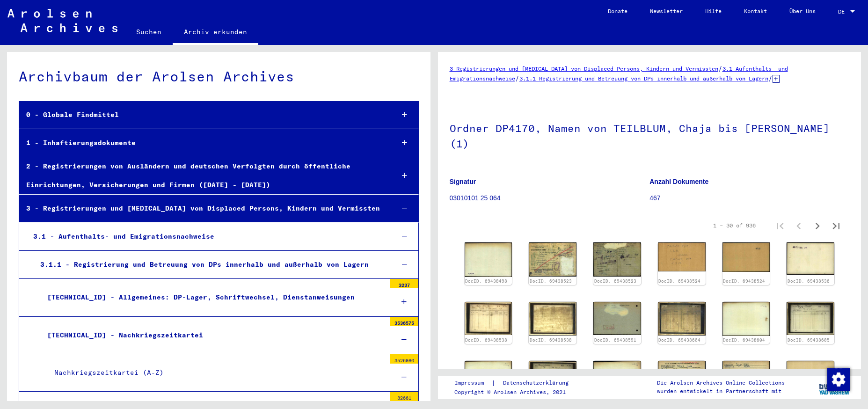 The height and width of the screenshot is (409, 868). What do you see at coordinates (721, 383) in the screenshot?
I see `p: Die Arolsen Archives Online-Collections` at bounding box center [721, 383].